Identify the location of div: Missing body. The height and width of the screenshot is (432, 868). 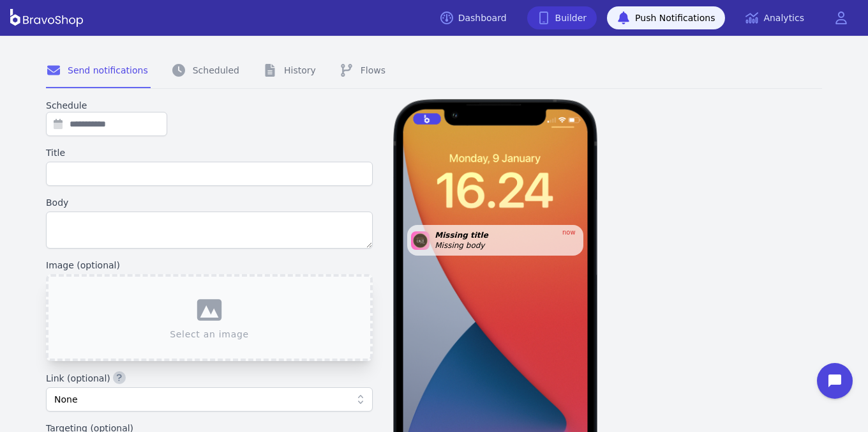
(506, 246).